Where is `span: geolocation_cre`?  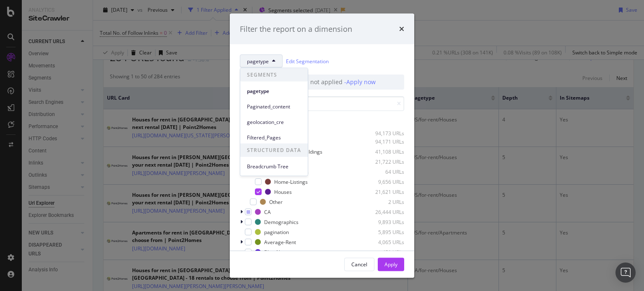
span: geolocation_cre is located at coordinates (274, 122).